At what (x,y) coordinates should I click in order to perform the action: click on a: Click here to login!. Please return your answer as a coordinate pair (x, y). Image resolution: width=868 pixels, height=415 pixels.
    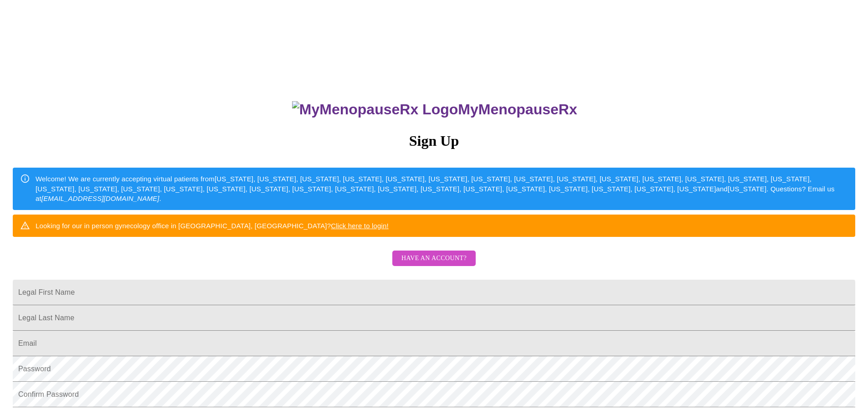
    Looking at the image, I should click on (359, 225).